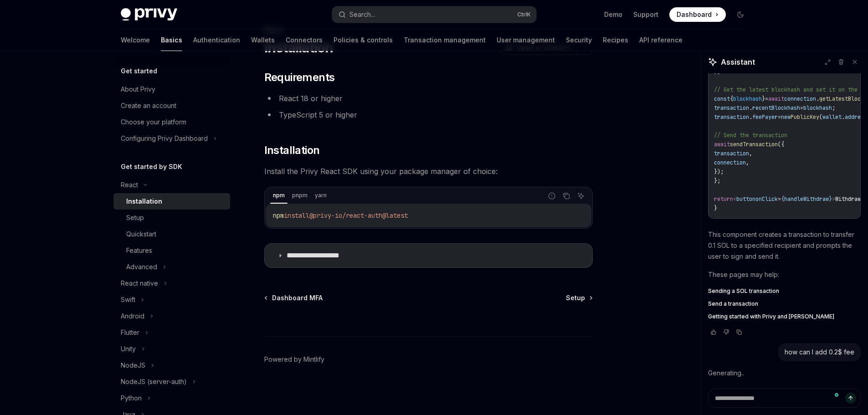  I want to click on a: Send a transaction, so click(784, 304).